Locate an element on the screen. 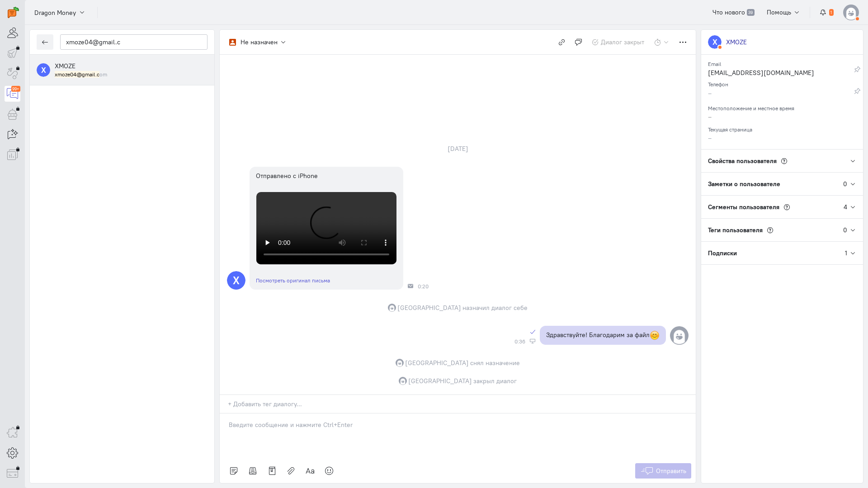 Image resolution: width=868 pixels, height=488 pixels. img: carrot-quest.svg is located at coordinates (13, 12).